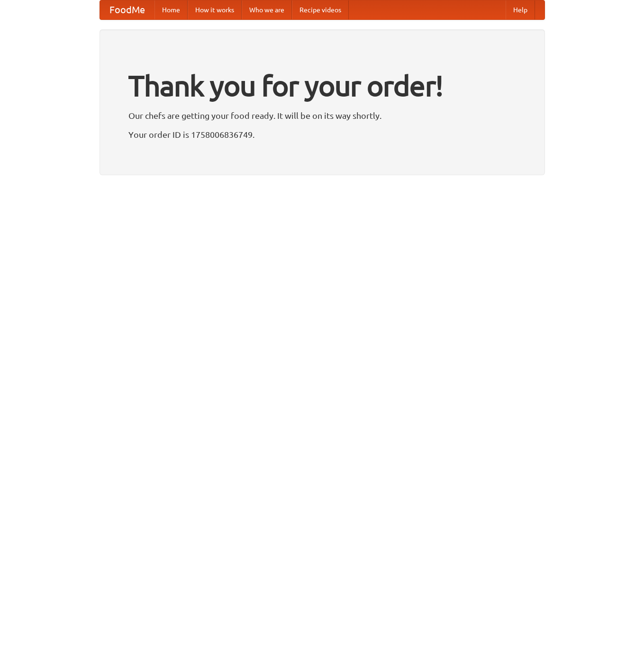  Describe the element at coordinates (215, 10) in the screenshot. I see `a: How it works` at that location.